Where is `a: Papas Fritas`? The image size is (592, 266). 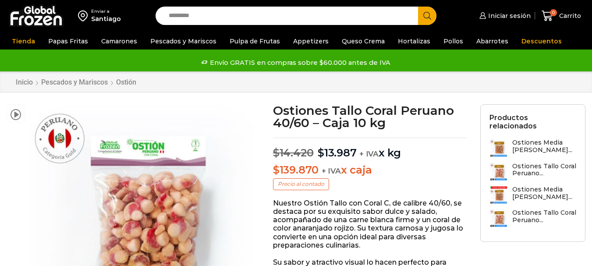 a: Papas Fritas is located at coordinates (68, 41).